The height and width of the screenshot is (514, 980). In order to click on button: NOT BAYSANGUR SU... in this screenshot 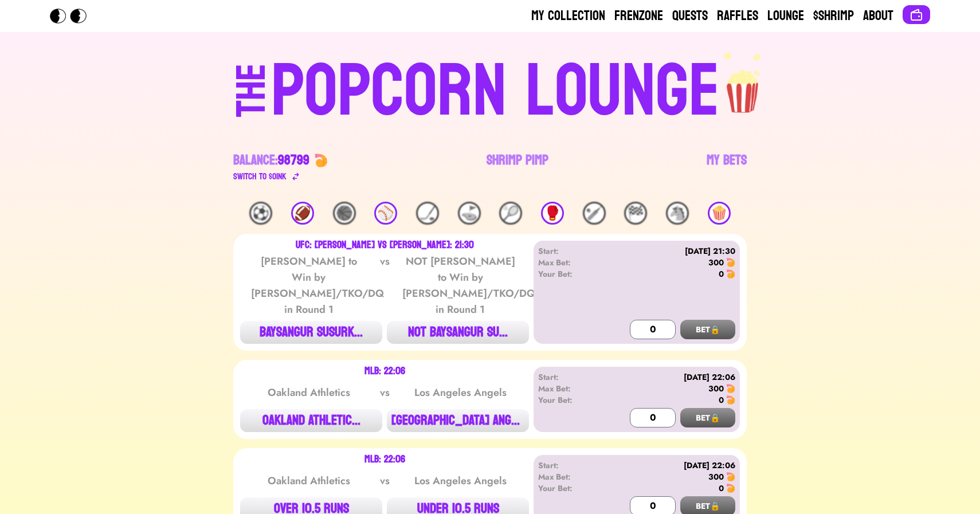, I will do `click(458, 333)`.